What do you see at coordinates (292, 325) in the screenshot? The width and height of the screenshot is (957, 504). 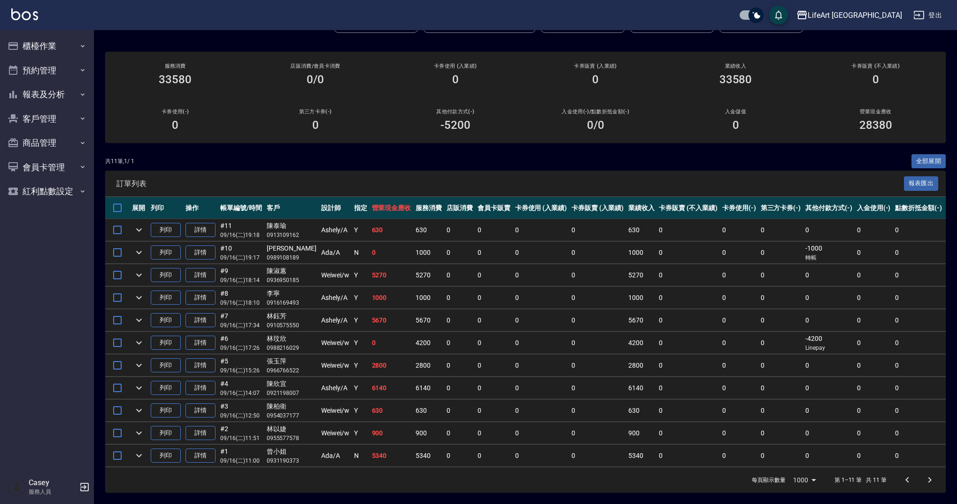 I see `p: 0910575550` at bounding box center [292, 325].